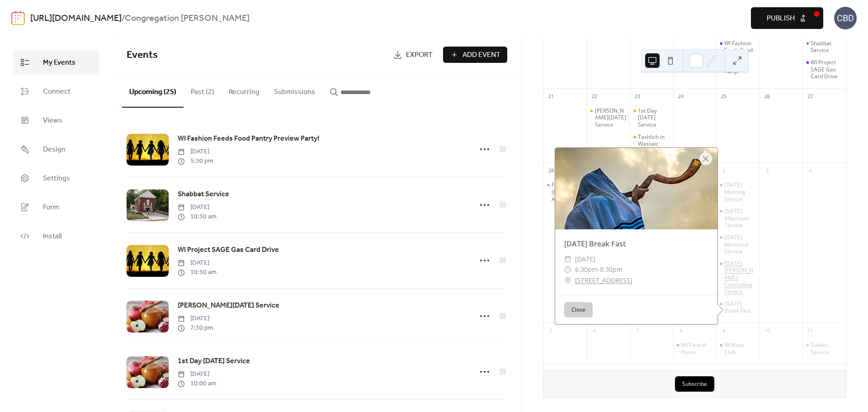 This screenshot has width=868, height=412. What do you see at coordinates (412, 54) in the screenshot?
I see `a: Export` at bounding box center [412, 54].